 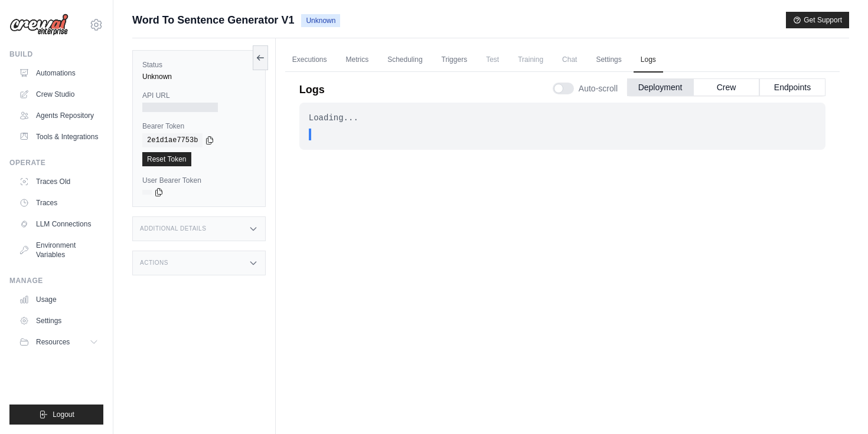 I want to click on label: Status, so click(x=198, y=64).